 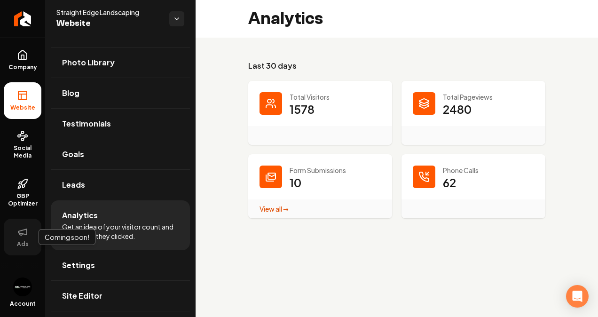 What do you see at coordinates (335, 97) in the screenshot?
I see `p: Total Visitors` at bounding box center [335, 97].